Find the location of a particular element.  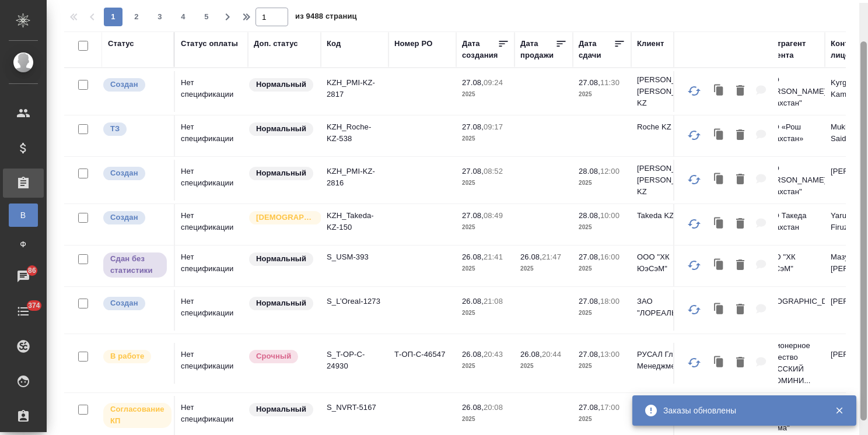

a: 86 is located at coordinates (23, 277).